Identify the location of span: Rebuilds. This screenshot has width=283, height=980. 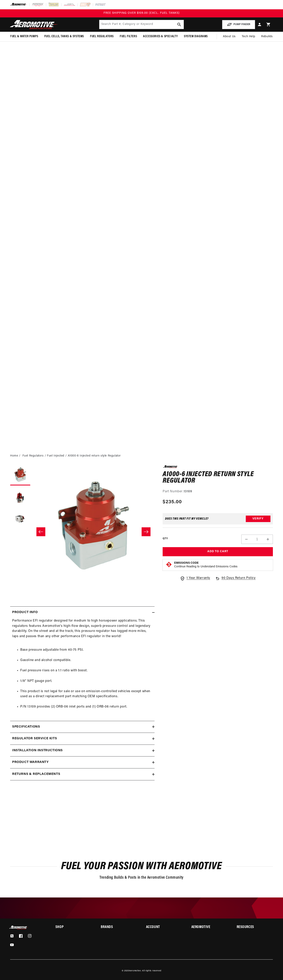
(267, 36).